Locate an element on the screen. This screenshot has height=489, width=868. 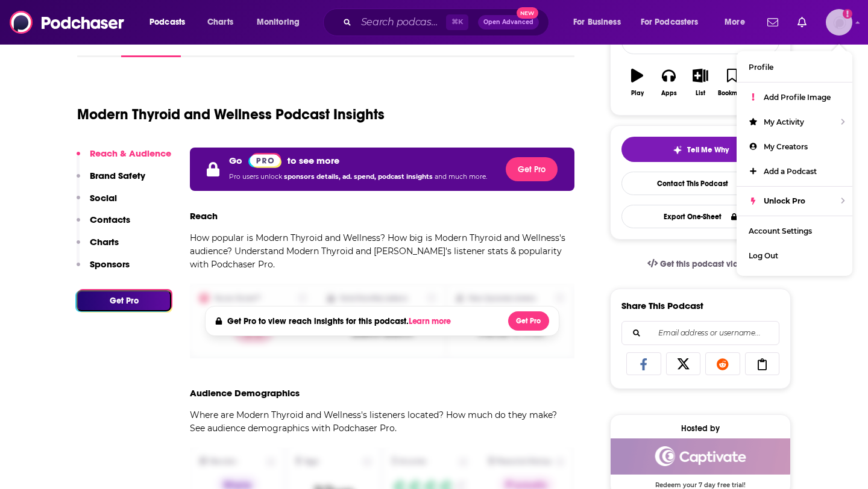
button: List is located at coordinates (701, 83).